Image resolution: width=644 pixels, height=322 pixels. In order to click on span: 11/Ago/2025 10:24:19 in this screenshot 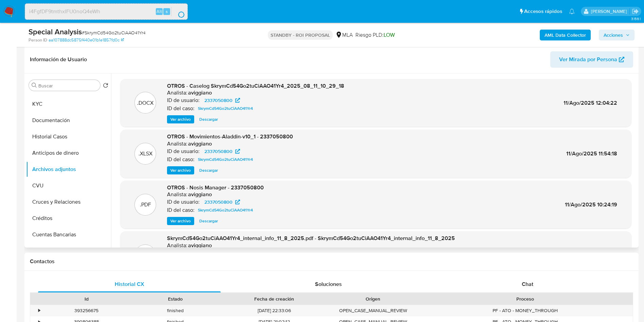, I will do `click(591, 205)`.